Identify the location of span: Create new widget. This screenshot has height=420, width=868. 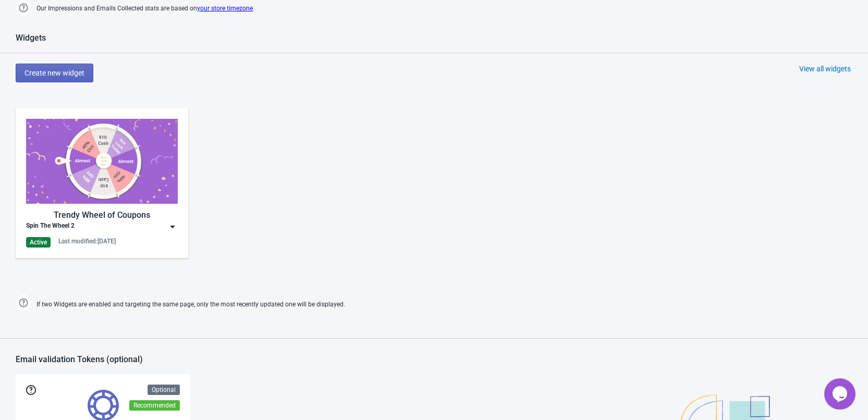
(54, 73).